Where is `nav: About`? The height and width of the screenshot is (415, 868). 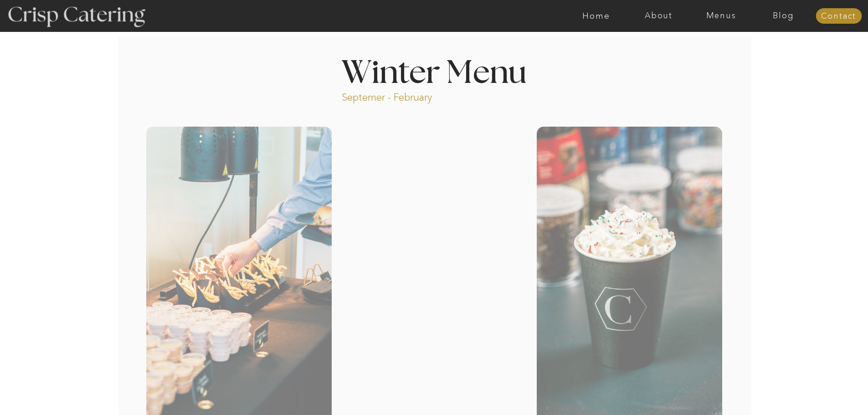
nav: About is located at coordinates (658, 16).